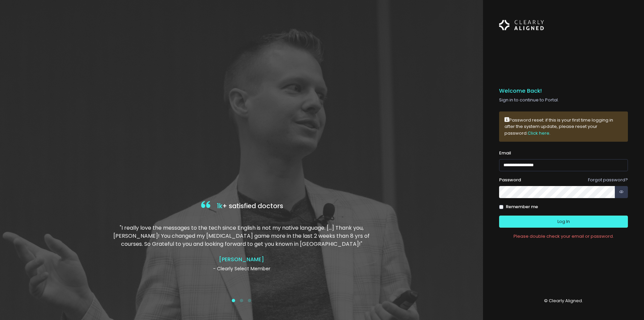  I want to click on p: - Clearly Select Member, so click(241, 269).